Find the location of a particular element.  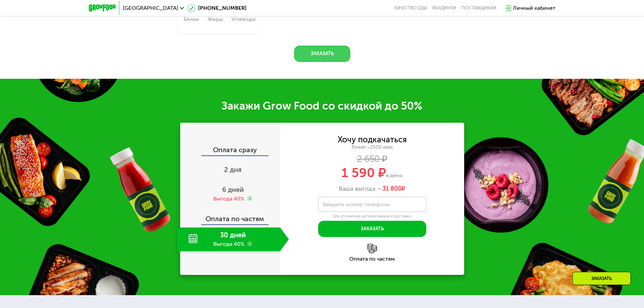

label: Введите номер телефона is located at coordinates (356, 204).